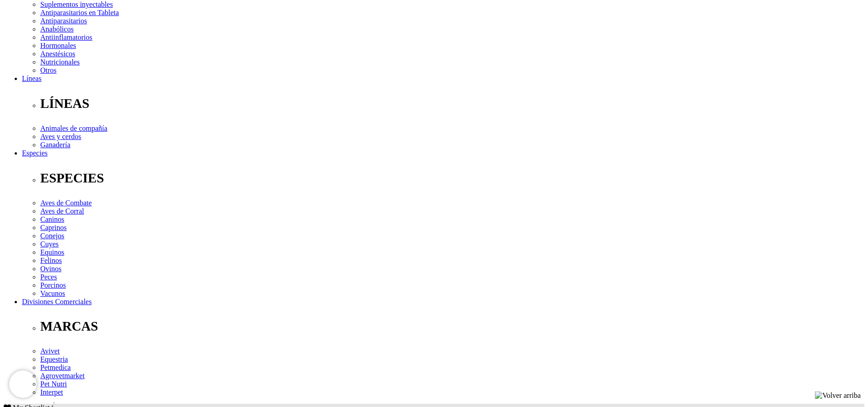  What do you see at coordinates (55, 368) in the screenshot?
I see `span: Petmedica` at bounding box center [55, 368].